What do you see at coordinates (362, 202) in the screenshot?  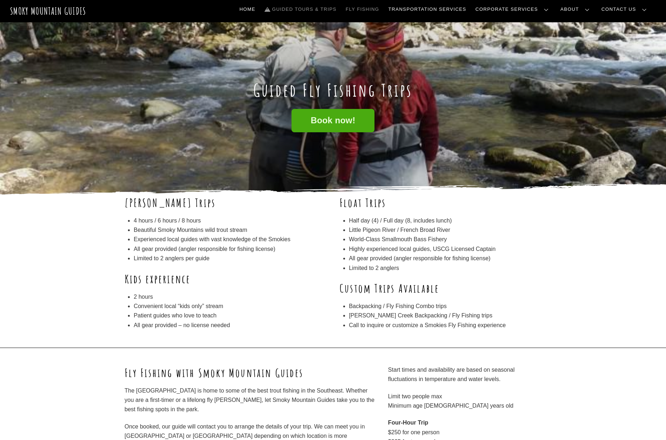 I see `b: Float Trips` at bounding box center [362, 202].